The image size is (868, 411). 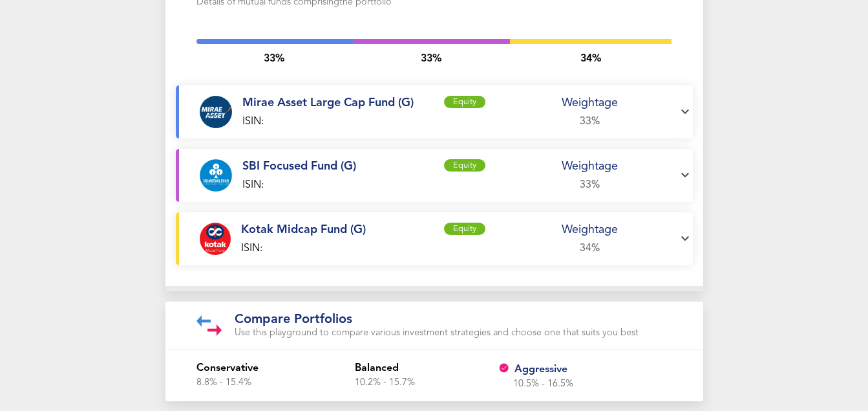 I want to click on img: sbi.png, so click(x=216, y=175).